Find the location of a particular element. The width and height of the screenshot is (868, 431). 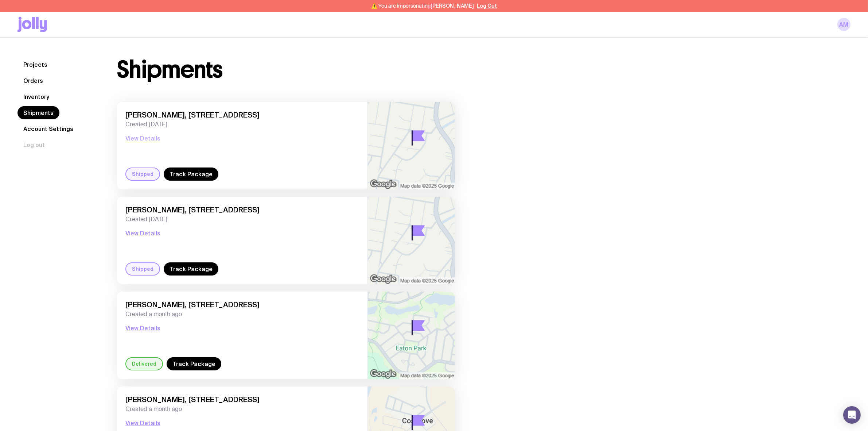

button: Log out is located at coordinates (34, 145).